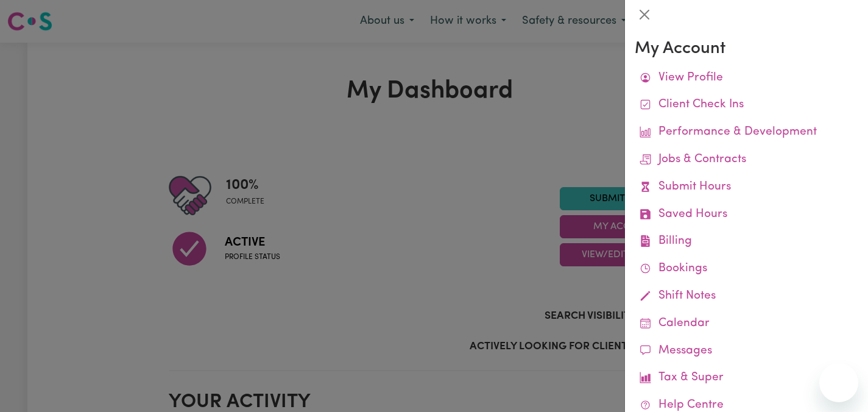 The height and width of the screenshot is (412, 868). What do you see at coordinates (746, 296) in the screenshot?
I see `a: Shift Notes` at bounding box center [746, 296].